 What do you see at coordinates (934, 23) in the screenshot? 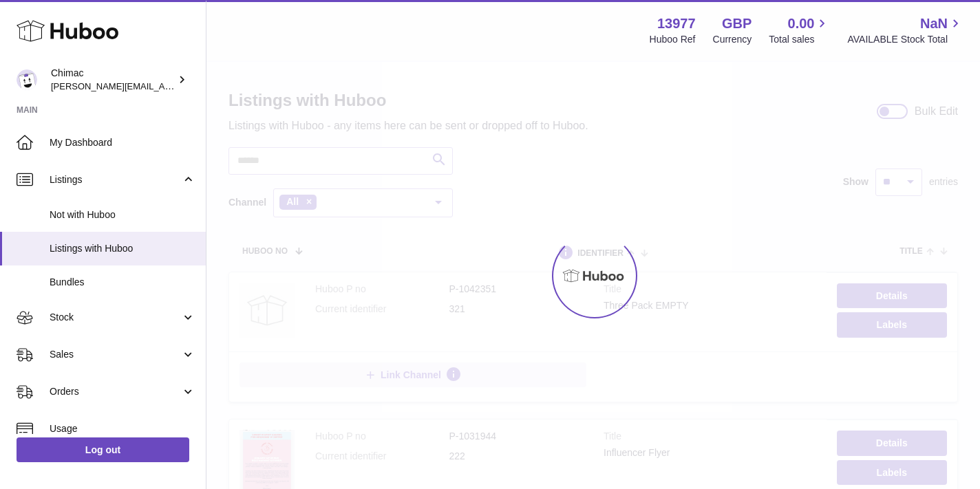
I see `span: NaN` at bounding box center [934, 23].